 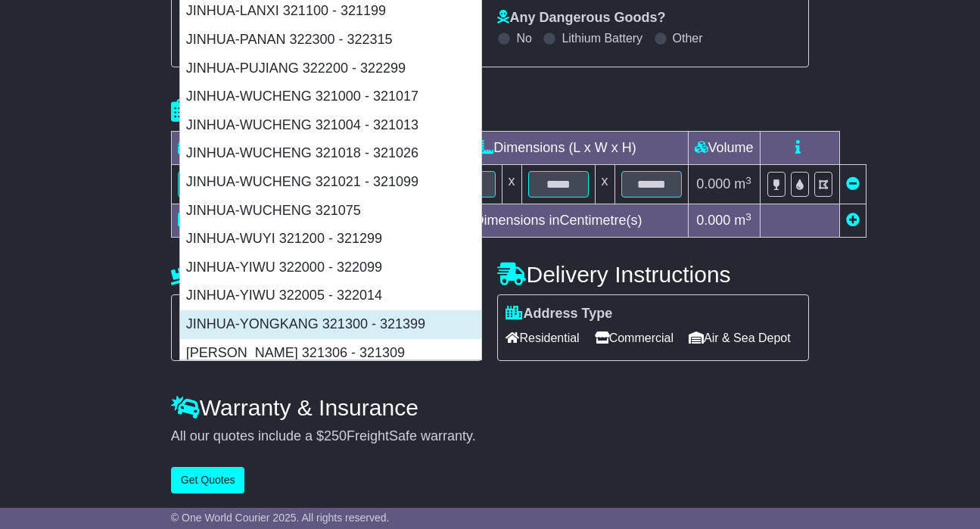 What do you see at coordinates (280, 518) in the screenshot?
I see `span: © One World Courier 2025. All rights reserved.` at bounding box center [280, 518].